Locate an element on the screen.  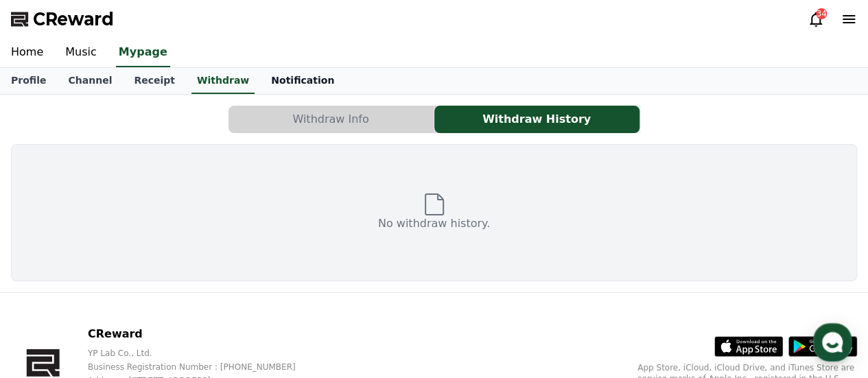
a: Notification is located at coordinates (303, 81).